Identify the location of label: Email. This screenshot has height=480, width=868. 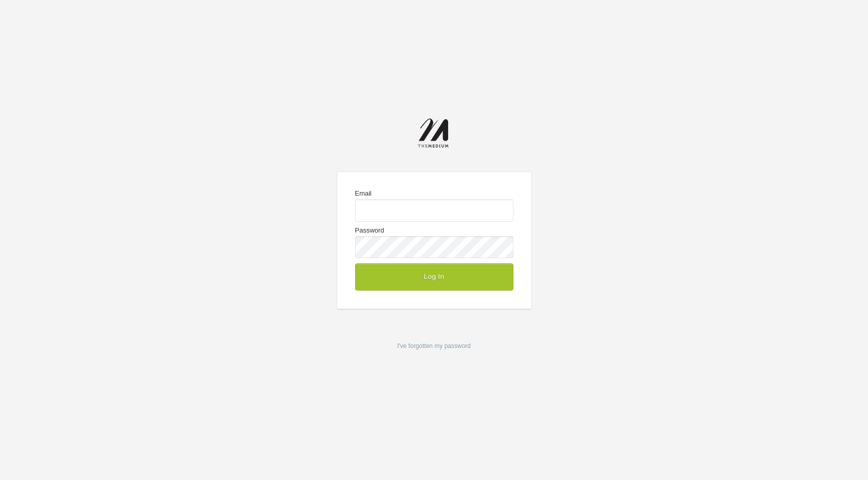
(434, 205).